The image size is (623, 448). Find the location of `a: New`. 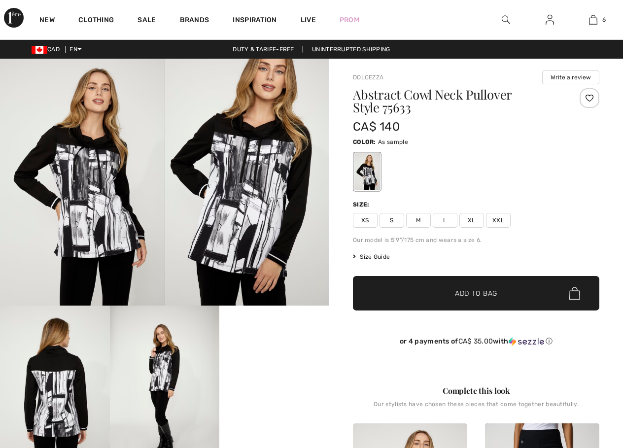

a: New is located at coordinates (47, 21).